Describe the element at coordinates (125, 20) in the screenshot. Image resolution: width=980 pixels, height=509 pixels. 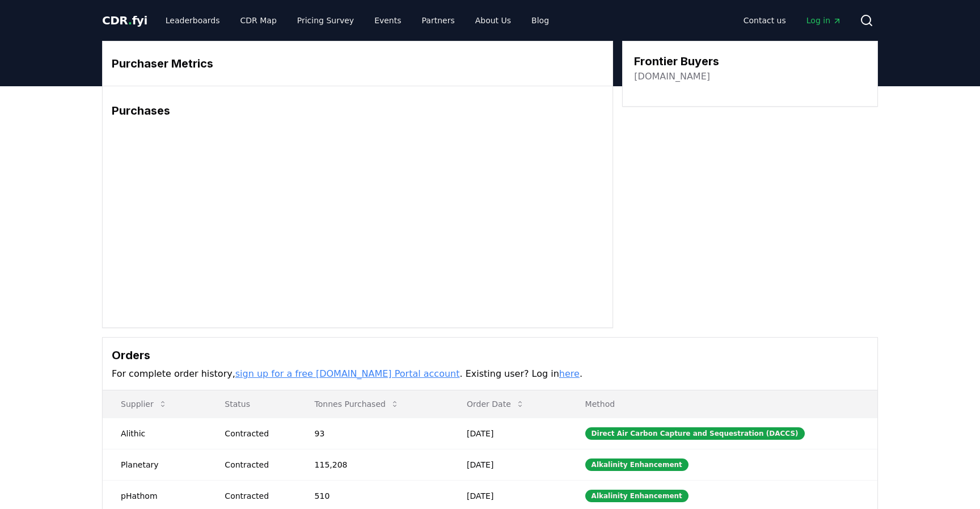
I see `span: CDR fyi` at that location.